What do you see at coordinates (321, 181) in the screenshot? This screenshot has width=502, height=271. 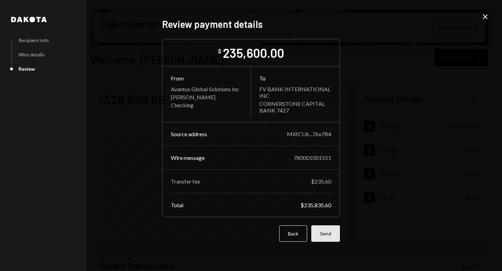 I see `div: $235.60` at bounding box center [321, 181].